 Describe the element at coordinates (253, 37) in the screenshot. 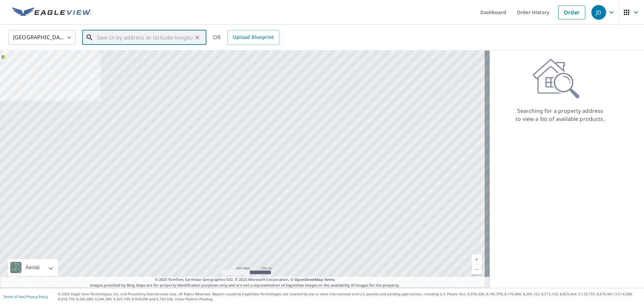

I see `span: Upload Blueprint` at that location.